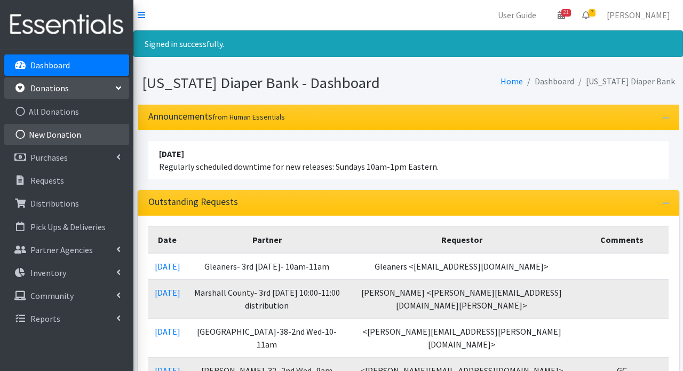 The image size is (683, 371). Describe the element at coordinates (67, 203) in the screenshot. I see `a: Distributions` at that location.